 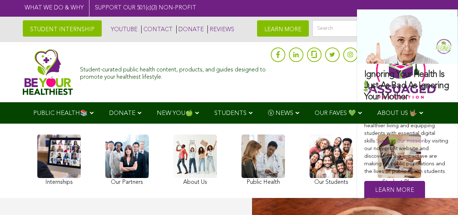 I want to click on input: Search, so click(x=374, y=28).